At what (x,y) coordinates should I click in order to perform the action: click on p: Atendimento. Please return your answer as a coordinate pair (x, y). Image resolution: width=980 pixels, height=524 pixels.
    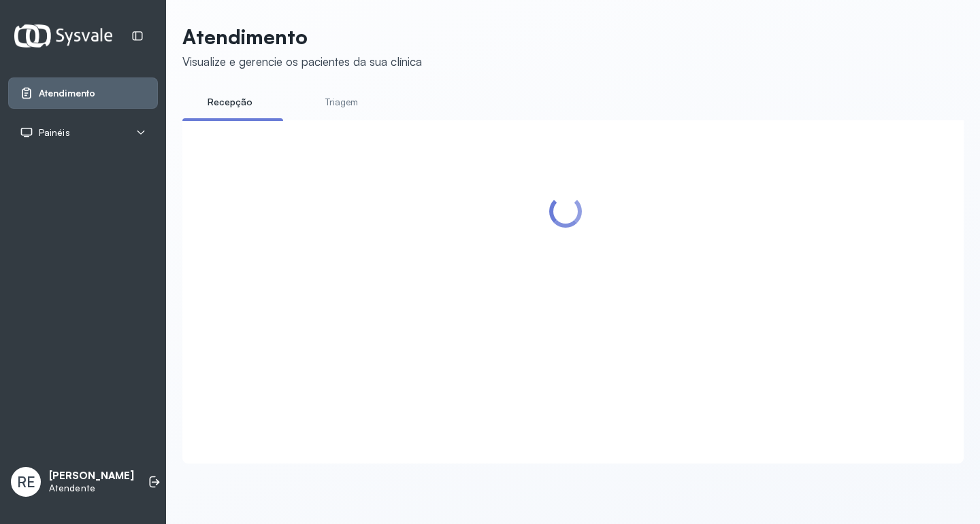
    Looking at the image, I should click on (302, 37).